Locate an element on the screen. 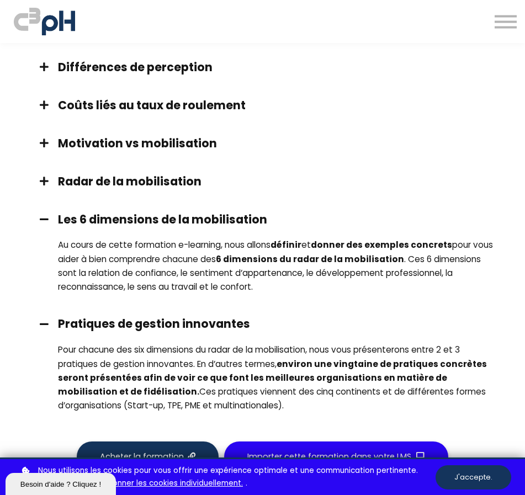  span: Acheter la formation is located at coordinates (142, 457).